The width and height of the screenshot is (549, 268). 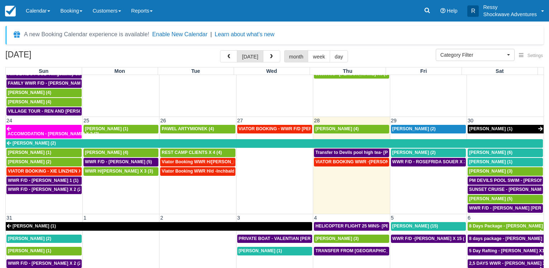 What do you see at coordinates (443, 11) in the screenshot?
I see `i: Help` at bounding box center [443, 11].